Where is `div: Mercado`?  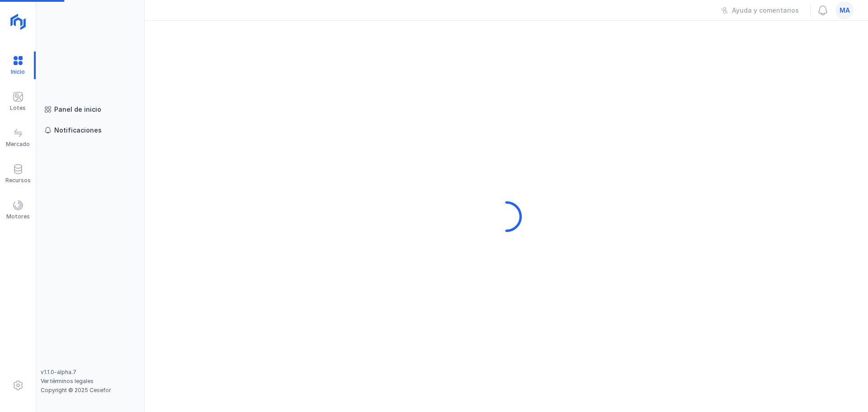
div: Mercado is located at coordinates (17, 144).